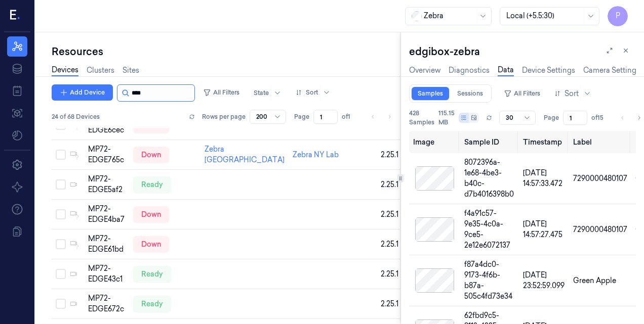 This screenshot has width=644, height=324. I want to click on a: Device Settings, so click(548, 71).